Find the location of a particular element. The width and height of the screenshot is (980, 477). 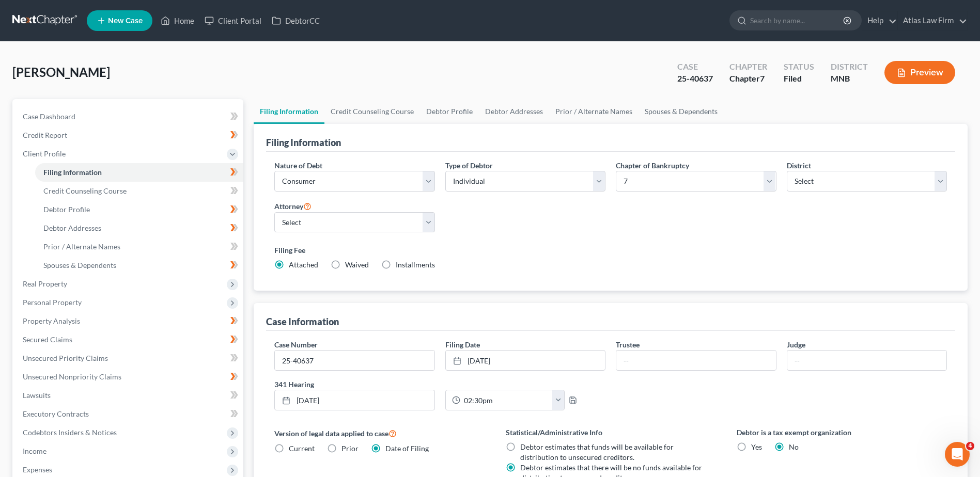

span: New Case is located at coordinates (125, 20).